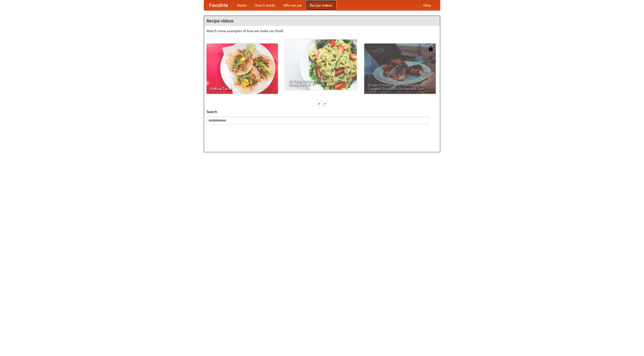 The width and height of the screenshot is (644, 356). What do you see at coordinates (430, 49) in the screenshot?
I see `img: 483408.png` at bounding box center [430, 49].